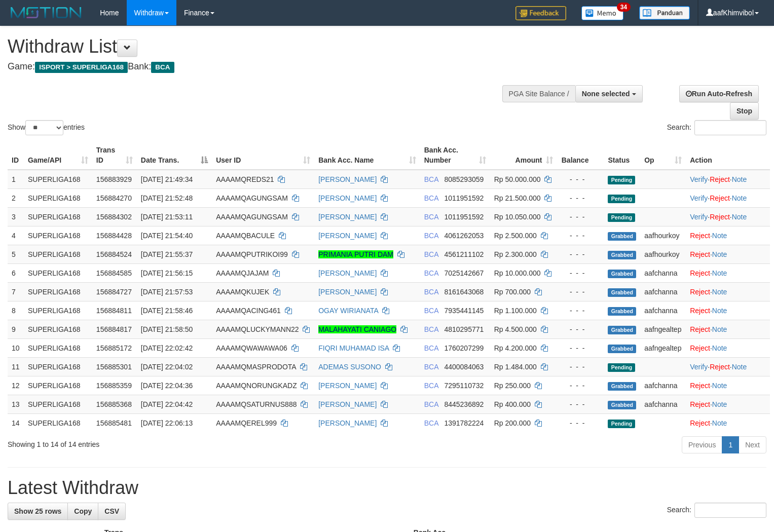 This screenshot has width=774, height=532. What do you see at coordinates (539, 93) in the screenshot?
I see `div: PGA Site Balance /` at bounding box center [539, 93].